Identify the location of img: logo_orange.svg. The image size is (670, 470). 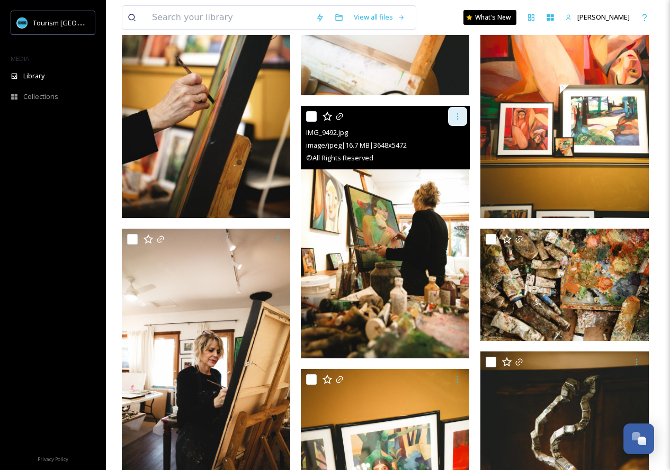
(21, 21).